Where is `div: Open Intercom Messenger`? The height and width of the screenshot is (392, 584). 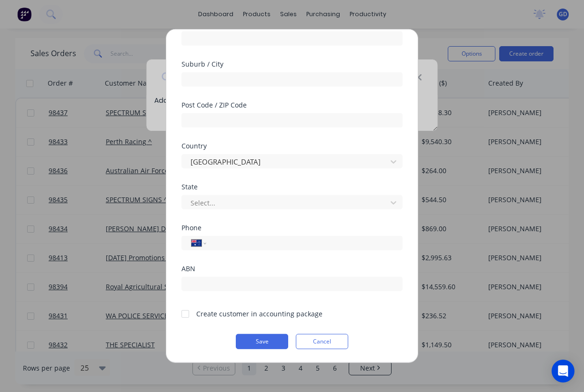
div: Open Intercom Messenger is located at coordinates (563, 371).